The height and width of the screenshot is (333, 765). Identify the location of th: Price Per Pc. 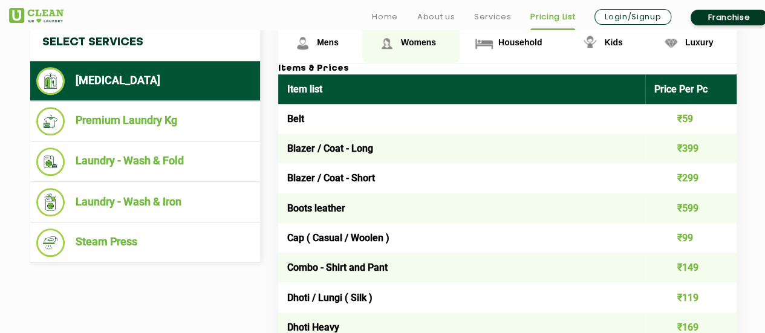
(692, 89).